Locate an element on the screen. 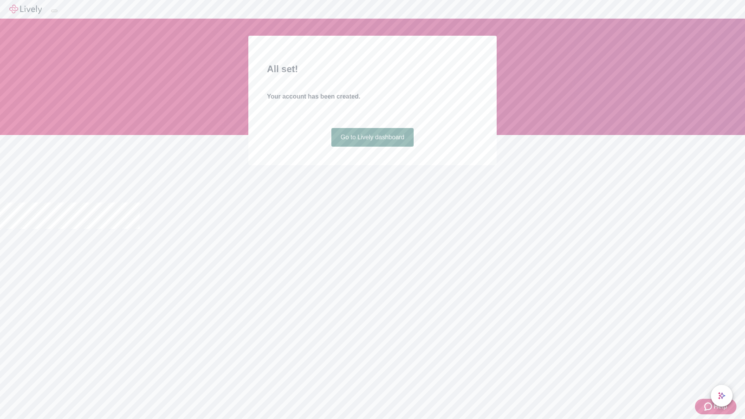 Image resolution: width=745 pixels, height=419 pixels. button: chat is located at coordinates (722, 396).